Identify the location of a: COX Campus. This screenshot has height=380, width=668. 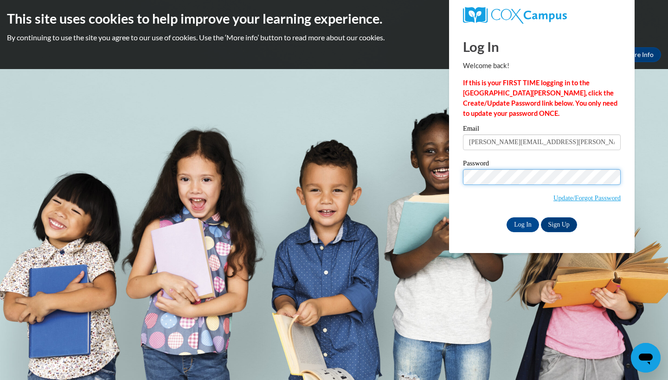
(542, 15).